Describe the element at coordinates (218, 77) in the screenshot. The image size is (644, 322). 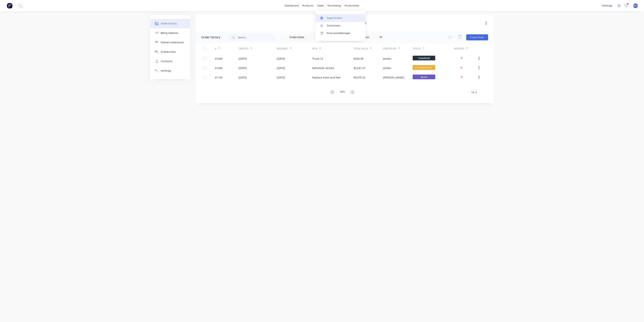
I see `div: 41143` at that location.